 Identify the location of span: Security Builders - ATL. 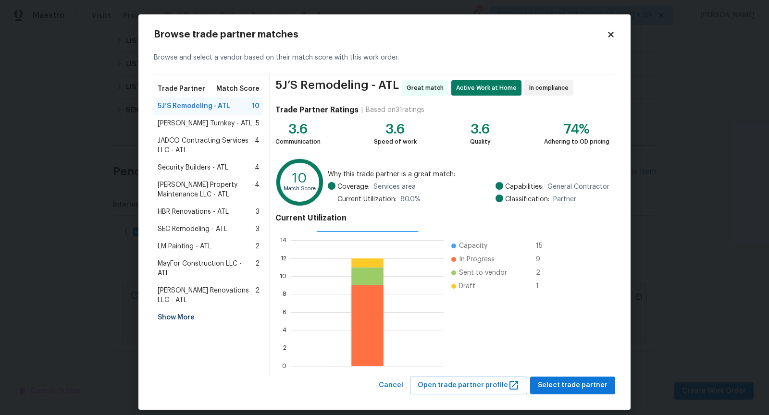
(193, 168).